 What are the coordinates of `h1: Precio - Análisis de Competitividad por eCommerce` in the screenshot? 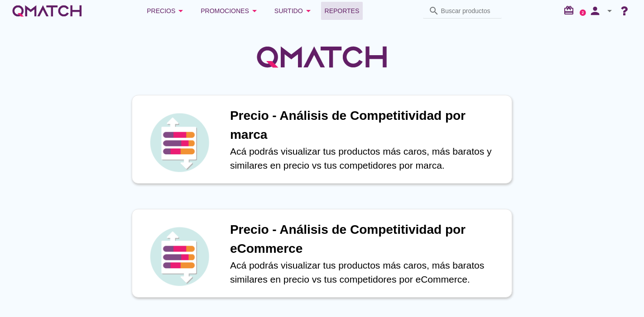 It's located at (366, 240).